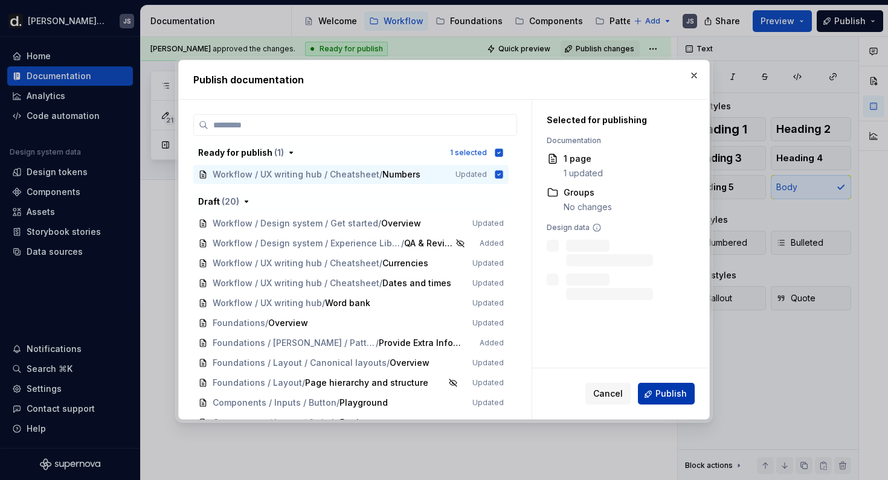 The image size is (888, 480). Describe the element at coordinates (351, 153) in the screenshot. I see `button: Ready for publish (1)1 selected` at that location.